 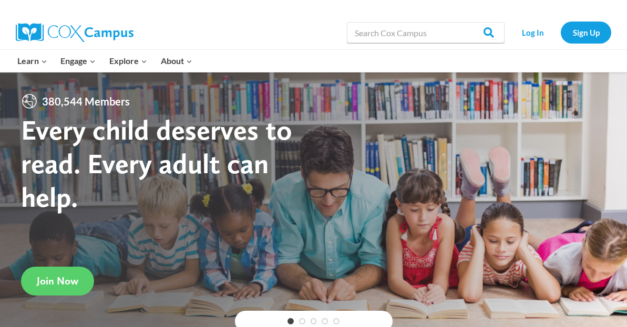 I want to click on span: 380,544 Members, so click(x=86, y=101).